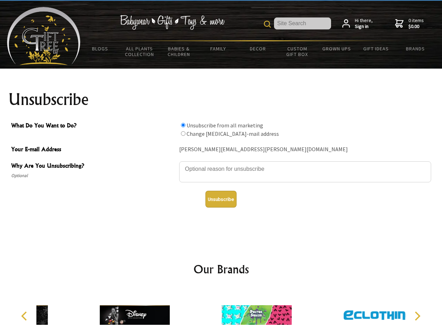 The height and width of the screenshot is (336, 442). I want to click on span: Hi there,, so click(364, 23).